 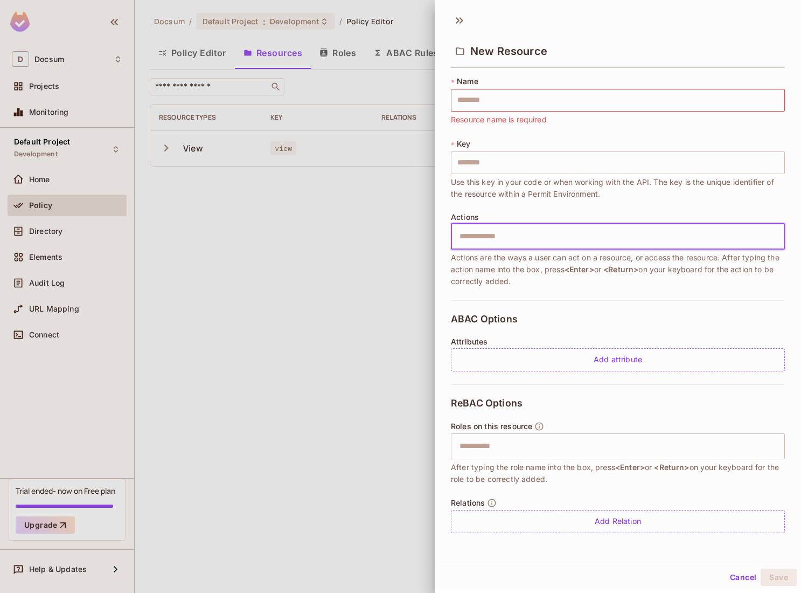 What do you see at coordinates (509, 51) in the screenshot?
I see `span: New Resource` at bounding box center [509, 51].